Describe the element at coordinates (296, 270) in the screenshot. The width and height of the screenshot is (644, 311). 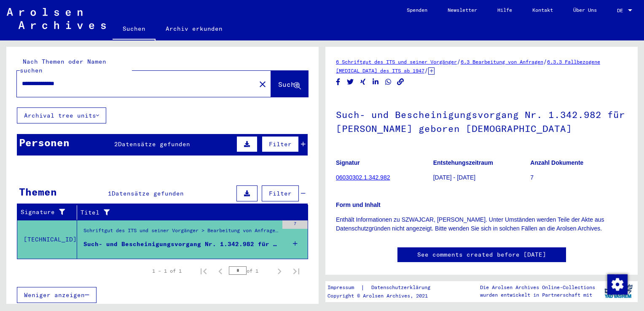
I see `button: Last page` at that location.